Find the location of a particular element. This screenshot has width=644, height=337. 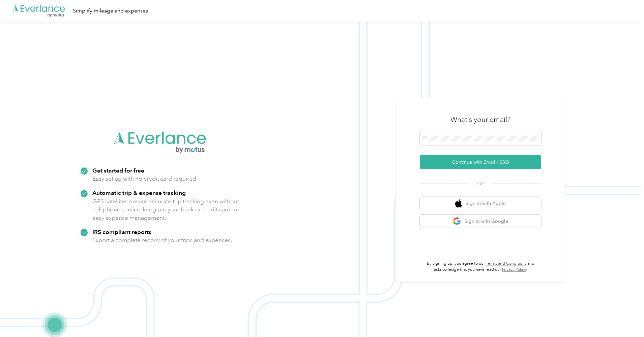

a: Terms and Conditions is located at coordinates (506, 263).